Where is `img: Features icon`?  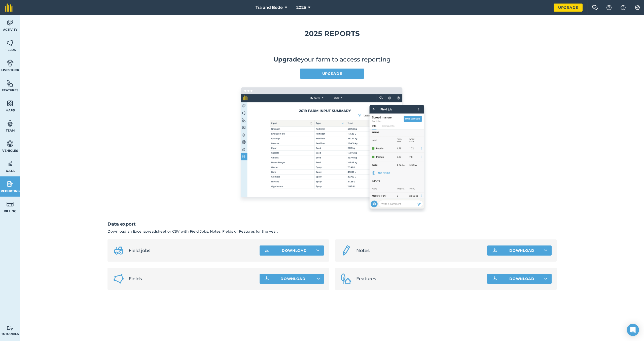 img: Features icon is located at coordinates (346, 279).